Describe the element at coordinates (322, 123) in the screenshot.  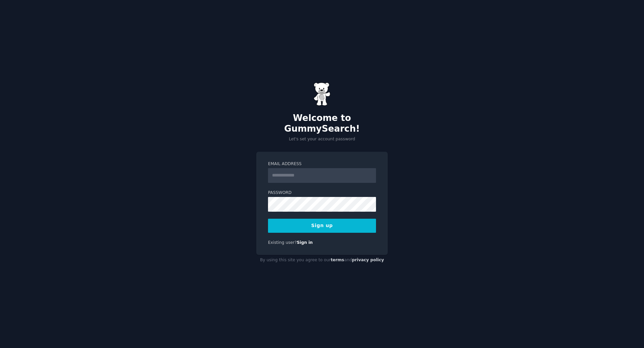
I see `h2: Welcome to GummySearch!` at that location.